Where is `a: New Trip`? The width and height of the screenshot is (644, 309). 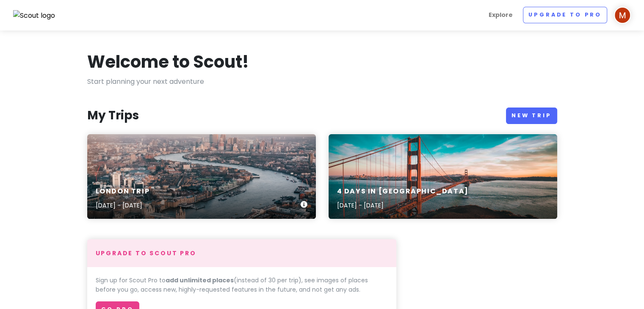
a: New Trip is located at coordinates (532, 116).